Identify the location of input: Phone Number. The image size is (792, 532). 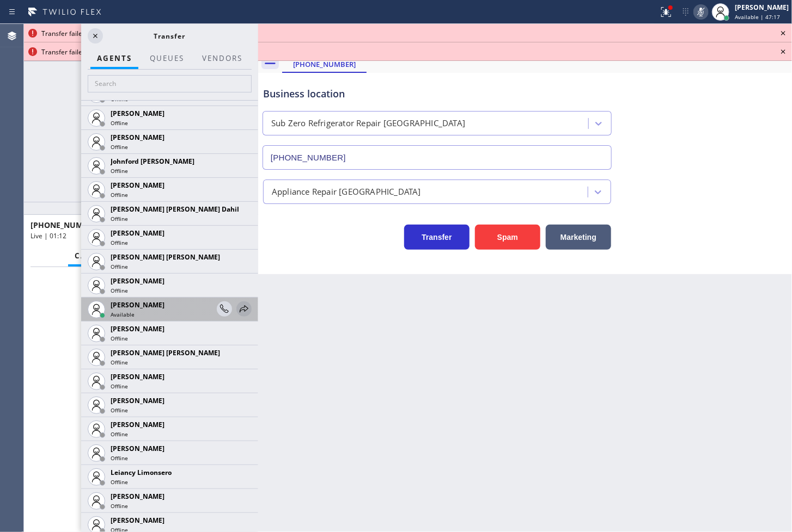
(436, 158).